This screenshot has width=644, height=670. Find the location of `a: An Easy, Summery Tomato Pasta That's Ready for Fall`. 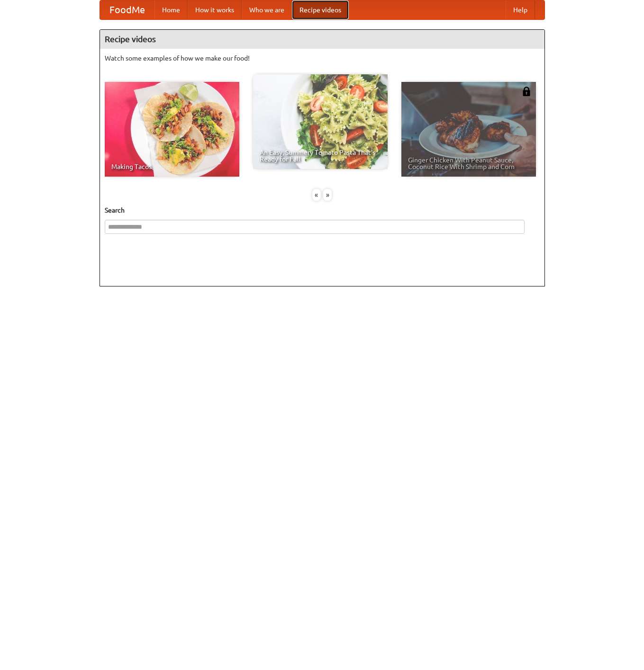

a: An Easy, Summery Tomato Pasta That's Ready for Fall is located at coordinates (320, 121).